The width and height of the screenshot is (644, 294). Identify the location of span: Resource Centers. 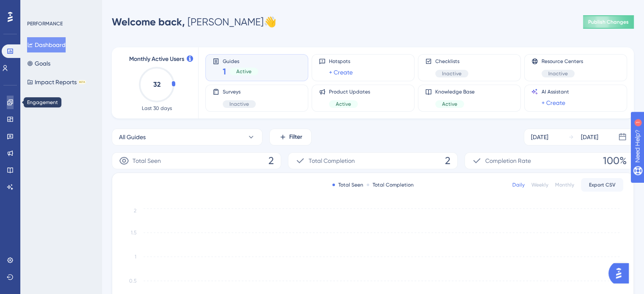
(562, 61).